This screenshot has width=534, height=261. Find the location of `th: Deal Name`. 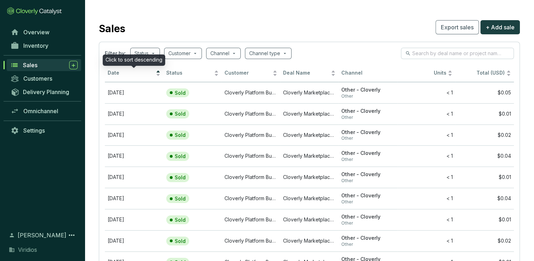

th: Deal Name is located at coordinates (310, 73).